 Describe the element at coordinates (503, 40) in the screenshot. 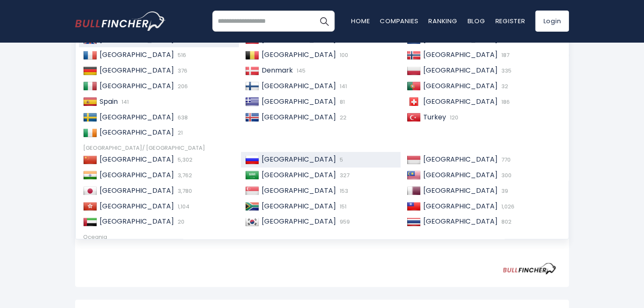

I see `span: 76` at that location.